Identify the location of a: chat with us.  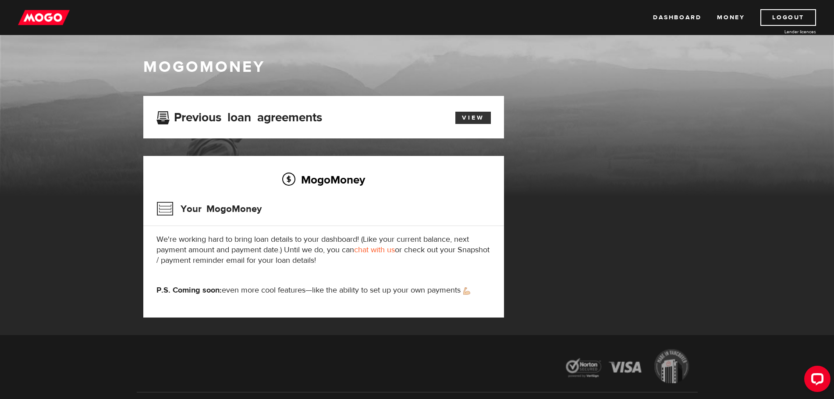
(374, 250).